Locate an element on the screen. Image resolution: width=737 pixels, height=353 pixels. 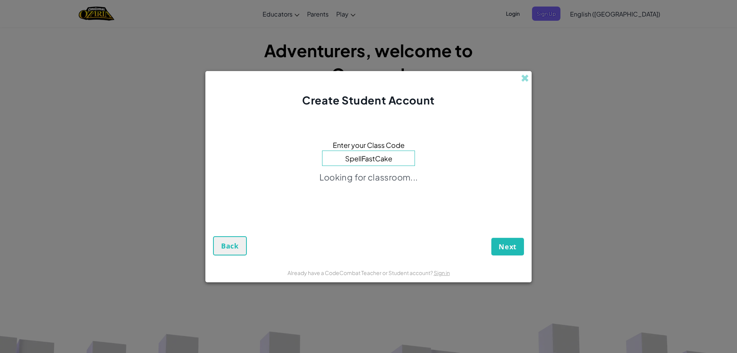
button: Next is located at coordinates (508, 246).